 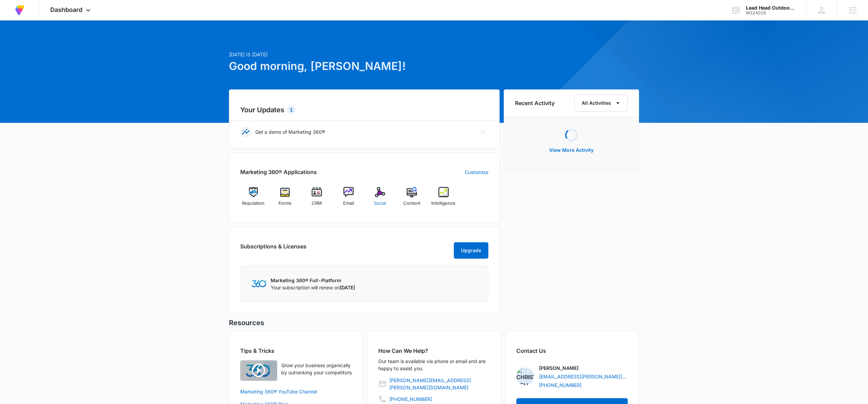 What do you see at coordinates (285, 203) in the screenshot?
I see `span: Forms` at bounding box center [285, 203].